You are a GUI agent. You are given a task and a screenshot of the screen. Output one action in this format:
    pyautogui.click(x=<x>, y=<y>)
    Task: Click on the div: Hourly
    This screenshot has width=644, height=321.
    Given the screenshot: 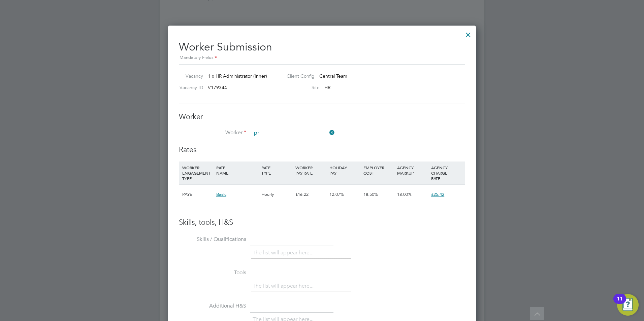 What is the action you would take?
    pyautogui.click(x=276, y=195)
    